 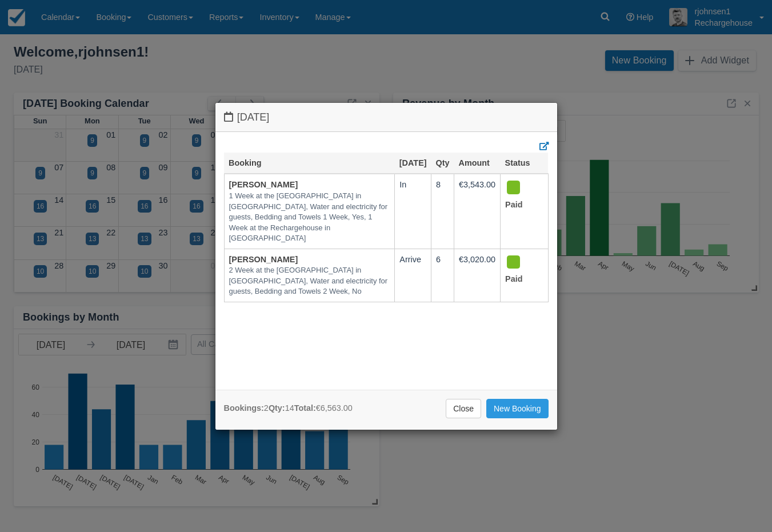 What do you see at coordinates (464, 409) in the screenshot?
I see `a: Close` at bounding box center [464, 409].